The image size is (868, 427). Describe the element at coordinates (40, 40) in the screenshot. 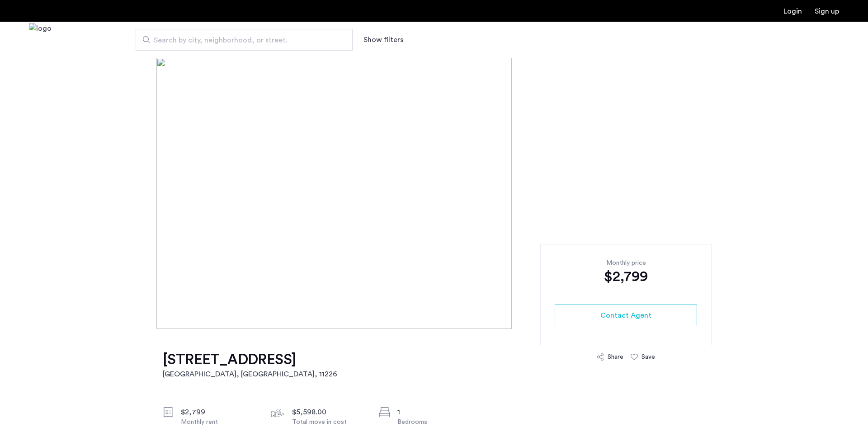

I see `a: Cazamio Logo` at that location.